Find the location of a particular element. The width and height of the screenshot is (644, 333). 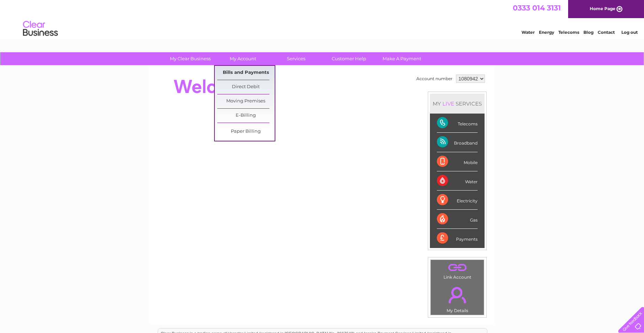

div: Electricity is located at coordinates (457, 200).